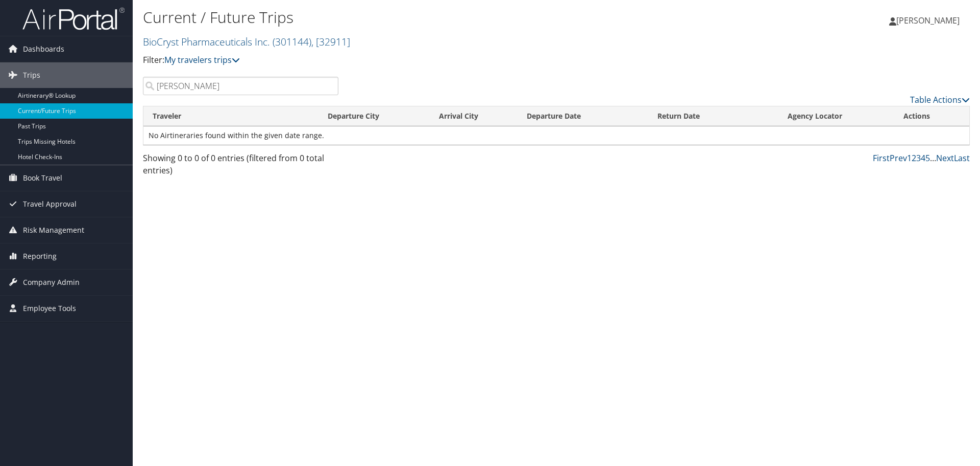 The height and width of the screenshot is (466, 980). What do you see at coordinates (914, 158) in the screenshot?
I see `a: 2` at bounding box center [914, 158].